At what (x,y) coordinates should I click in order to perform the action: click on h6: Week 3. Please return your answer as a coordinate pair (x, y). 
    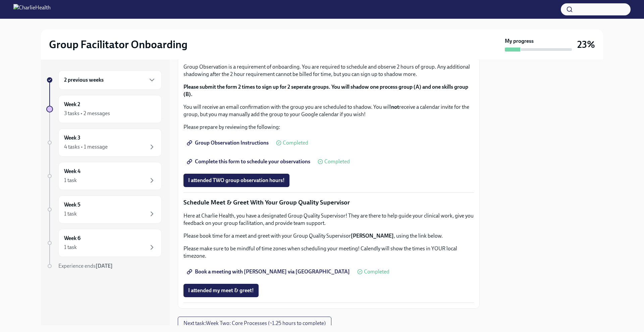
    Looking at the image, I should click on (72, 138).